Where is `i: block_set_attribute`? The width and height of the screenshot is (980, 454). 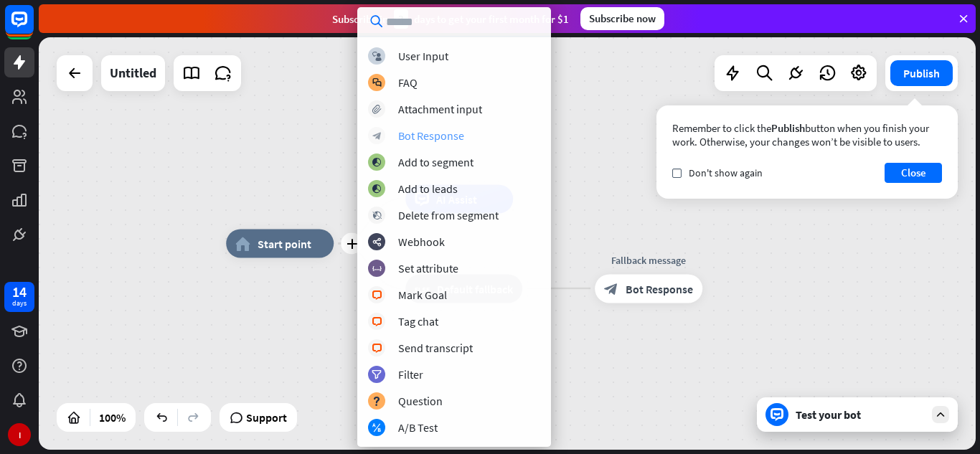
i: block_set_attribute is located at coordinates (376, 268).